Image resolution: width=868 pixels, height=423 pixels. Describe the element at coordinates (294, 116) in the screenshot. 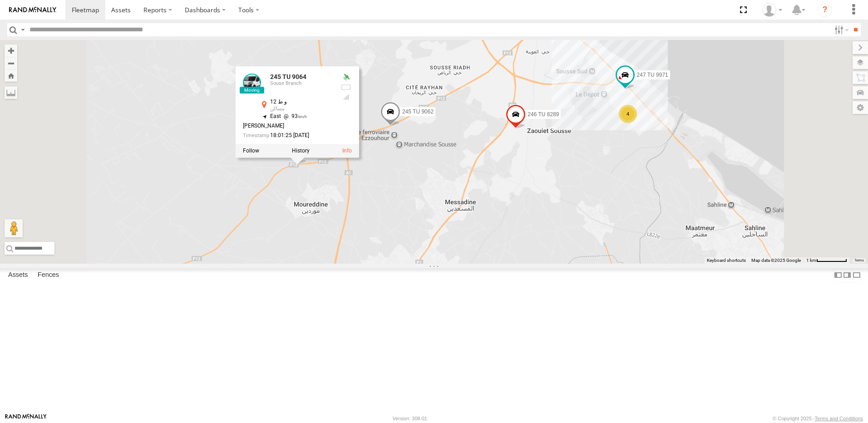

I see `span: 93` at that location.